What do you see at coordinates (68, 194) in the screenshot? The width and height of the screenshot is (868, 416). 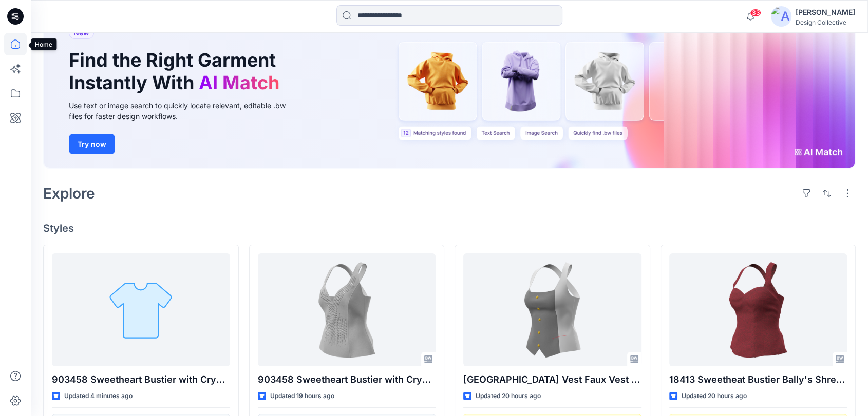 I see `h2: Explore` at bounding box center [68, 194].